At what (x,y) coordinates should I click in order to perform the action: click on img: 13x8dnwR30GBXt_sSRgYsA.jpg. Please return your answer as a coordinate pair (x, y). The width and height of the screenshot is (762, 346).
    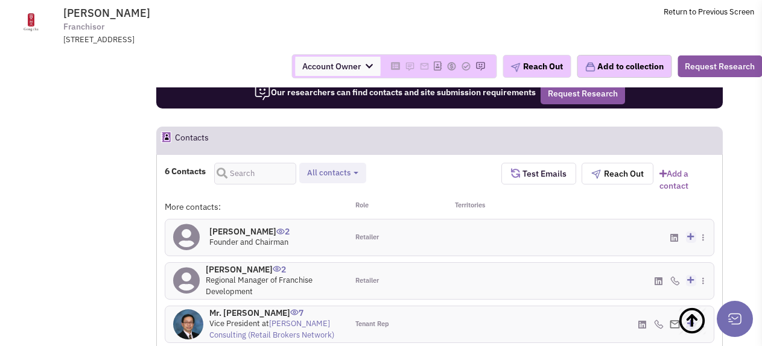
    Looking at the image, I should click on (188, 325).